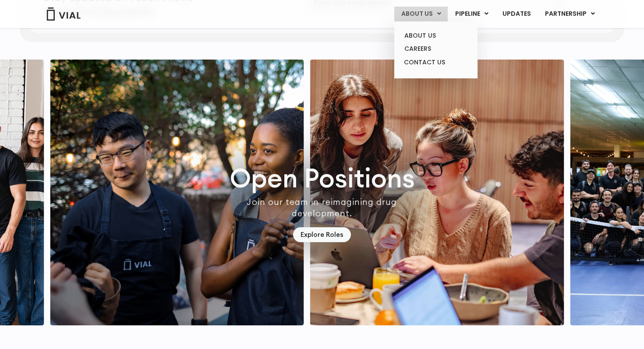  Describe the element at coordinates (570, 14) in the screenshot. I see `a: PARTNERSHIPMenu Toggle` at that location.